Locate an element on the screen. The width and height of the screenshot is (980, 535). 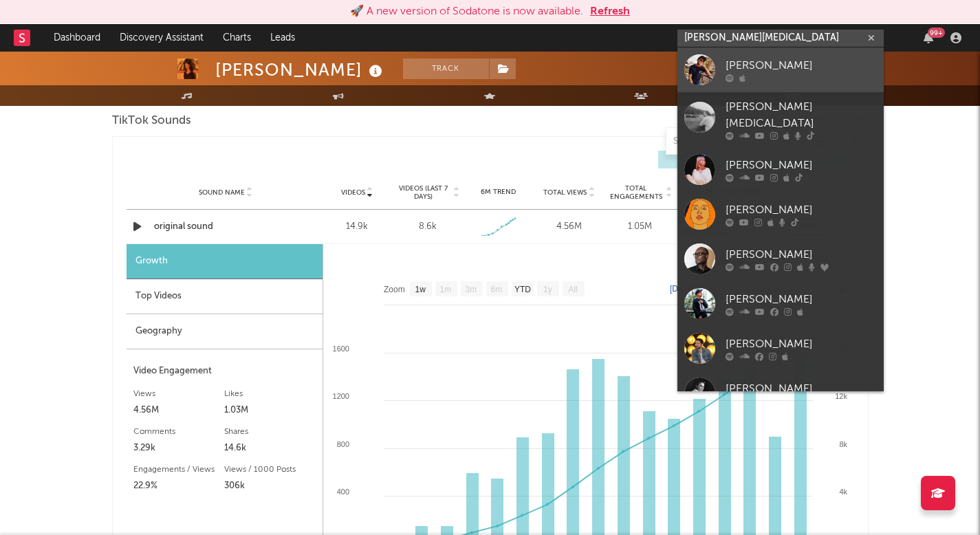
div: Likes is located at coordinates (270, 394).